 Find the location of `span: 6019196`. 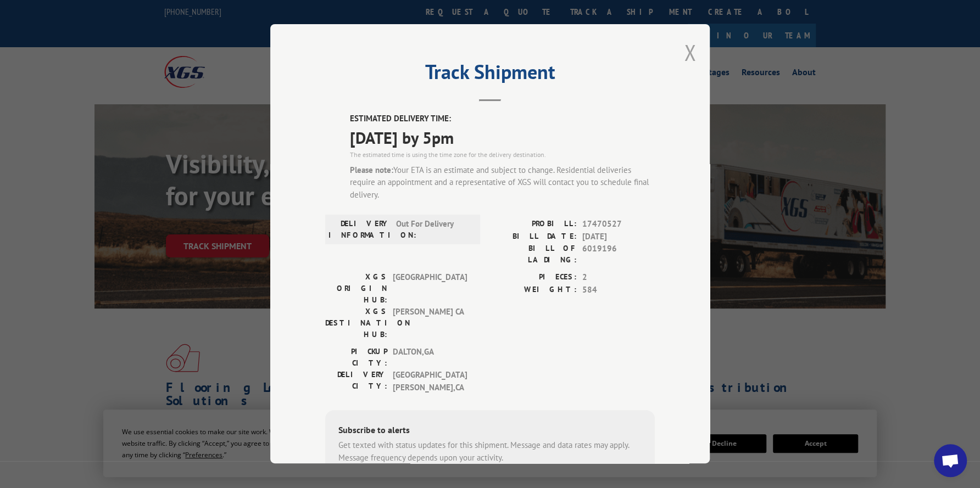

span: 6019196 is located at coordinates (619, 255).